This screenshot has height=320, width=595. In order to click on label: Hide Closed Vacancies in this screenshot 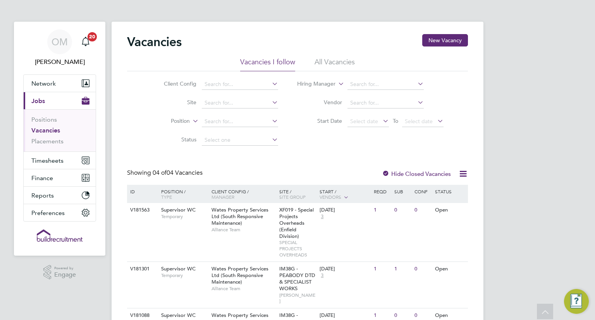, I will do `click(416, 174)`.